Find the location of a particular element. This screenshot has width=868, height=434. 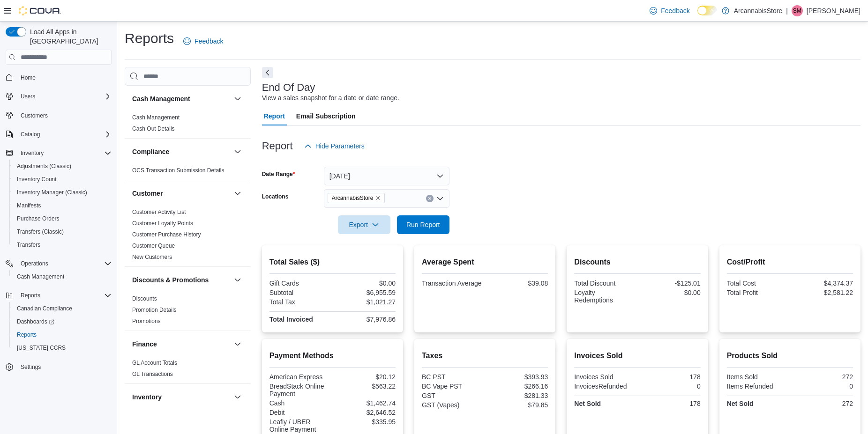

div: $20.12 is located at coordinates (365, 377).